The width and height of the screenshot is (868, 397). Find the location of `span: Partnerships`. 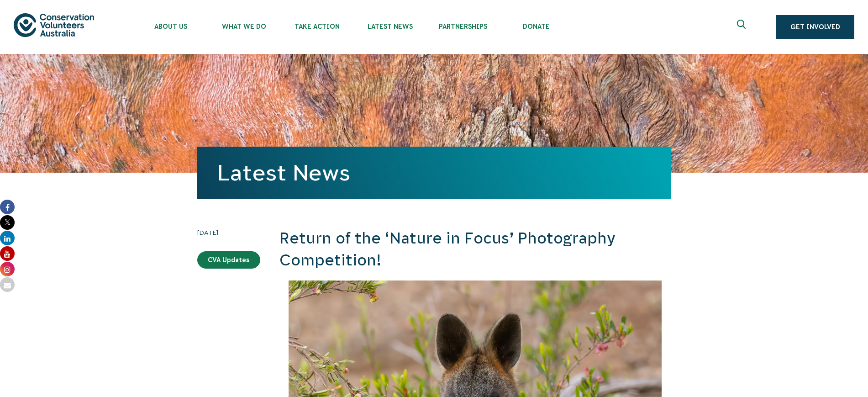

span: Partnerships is located at coordinates (463, 26).